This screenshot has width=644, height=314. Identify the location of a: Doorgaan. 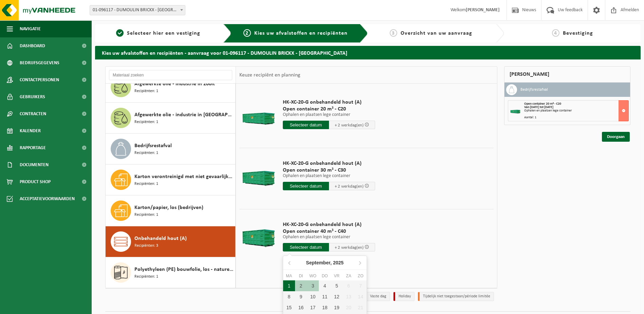
(616, 136).